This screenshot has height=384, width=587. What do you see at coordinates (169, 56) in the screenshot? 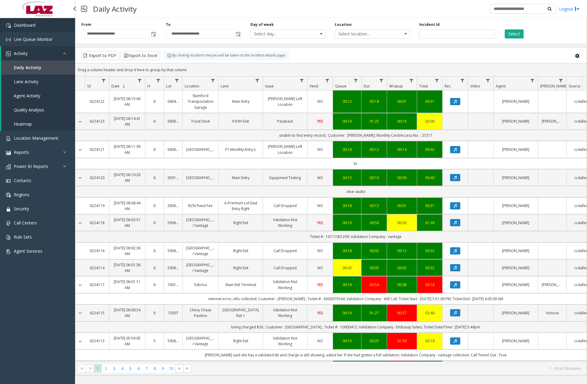
I see `img: infoIcon.svg` at bounding box center [169, 56].